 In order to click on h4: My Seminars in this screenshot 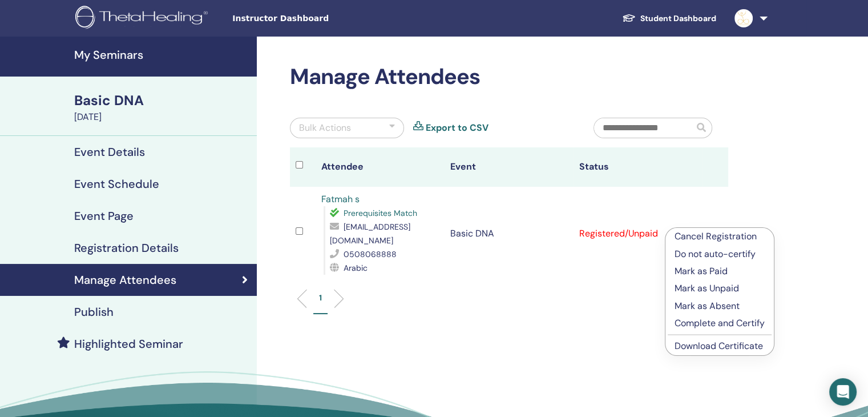, I will do `click(162, 55)`.